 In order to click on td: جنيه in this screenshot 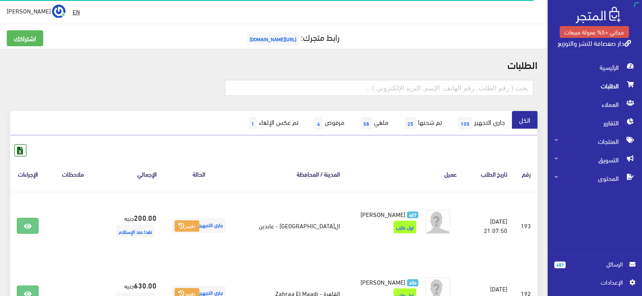, I will do `click(132, 225)`.